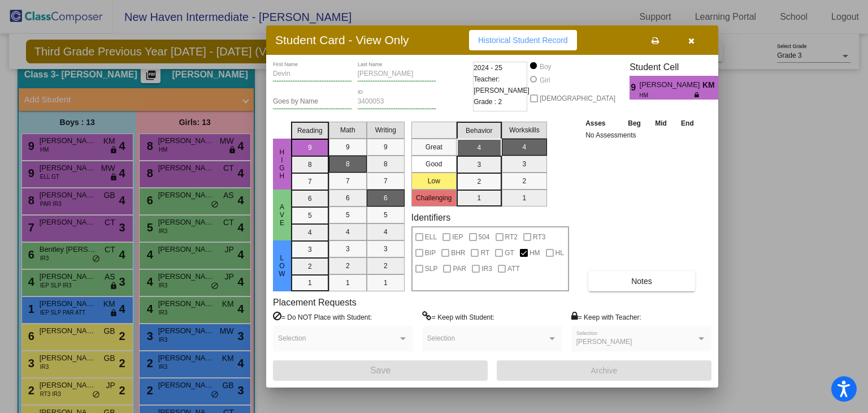 The image size is (868, 413). What do you see at coordinates (679, 67) in the screenshot?
I see `h3: Student Cell` at bounding box center [679, 67].